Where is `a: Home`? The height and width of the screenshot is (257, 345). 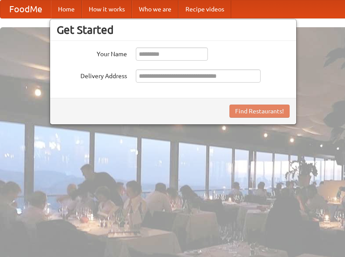 a: Home is located at coordinates (66, 9).